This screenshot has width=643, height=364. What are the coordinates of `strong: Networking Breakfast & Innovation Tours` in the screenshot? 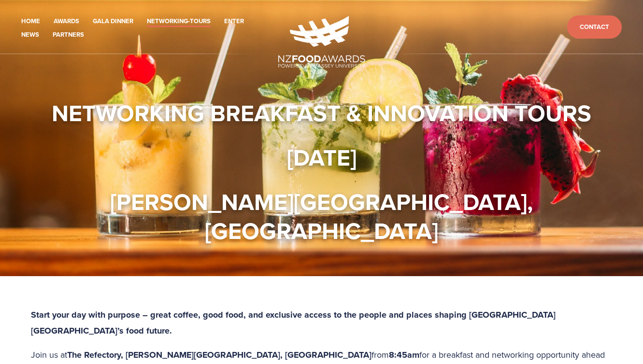 It's located at (322, 113).